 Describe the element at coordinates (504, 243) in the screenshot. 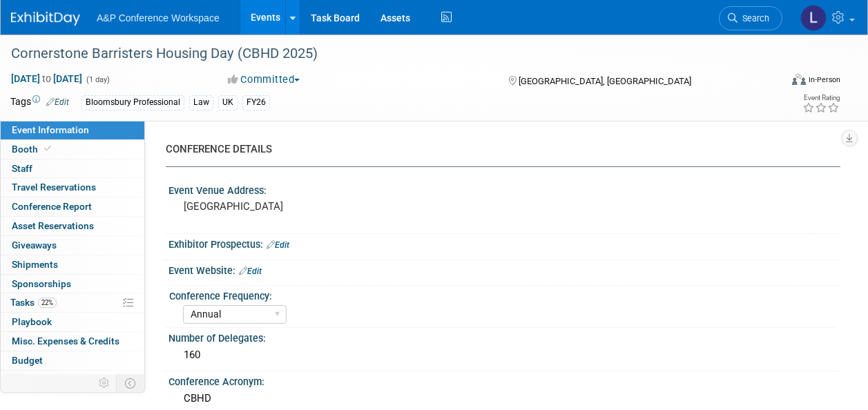

I see `div: Exhibitor Prospectus:` at that location.